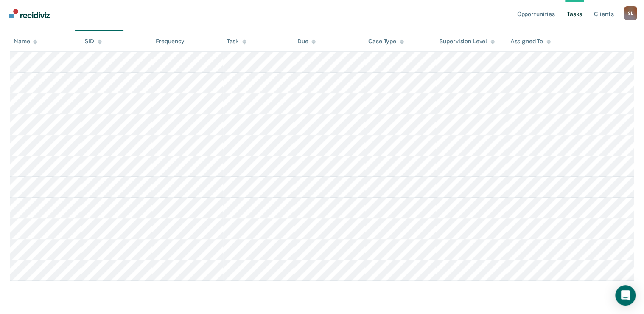  Describe the element at coordinates (386, 41) in the screenshot. I see `div: Case Type` at that location.